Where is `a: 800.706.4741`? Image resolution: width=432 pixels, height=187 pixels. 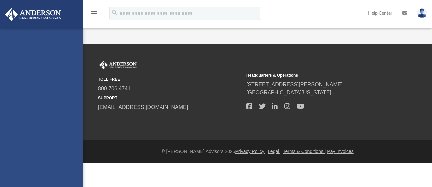 a: 800.706.4741 is located at coordinates (114, 88).